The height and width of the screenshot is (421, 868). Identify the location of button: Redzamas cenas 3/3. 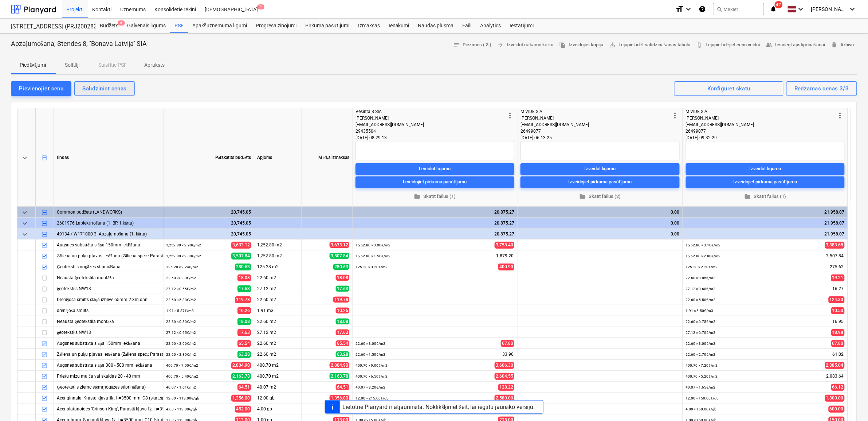
(823, 88).